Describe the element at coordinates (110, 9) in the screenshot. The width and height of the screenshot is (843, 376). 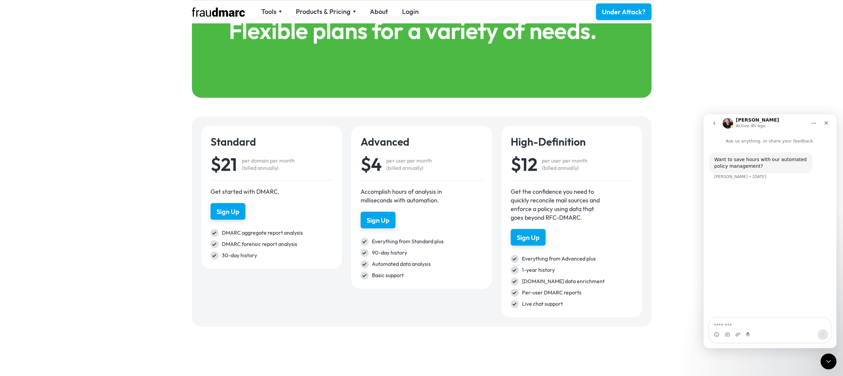
I see `button: Home` at that location.